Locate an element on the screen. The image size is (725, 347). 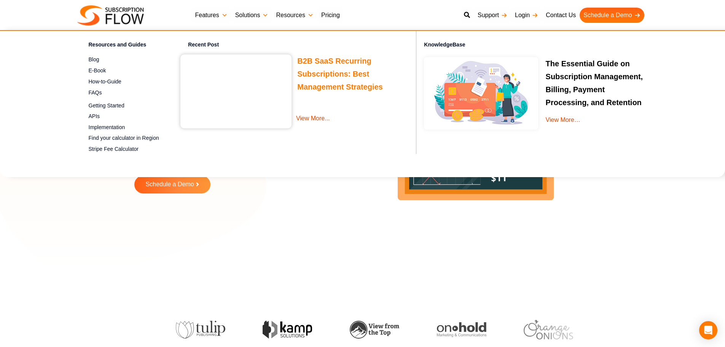
a: View More... is located at coordinates (349, 124).